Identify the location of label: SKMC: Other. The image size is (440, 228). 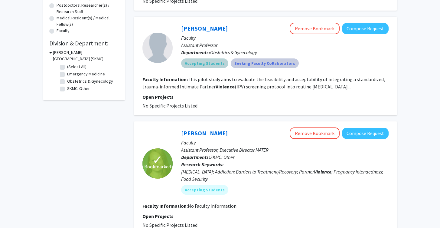
(78, 88).